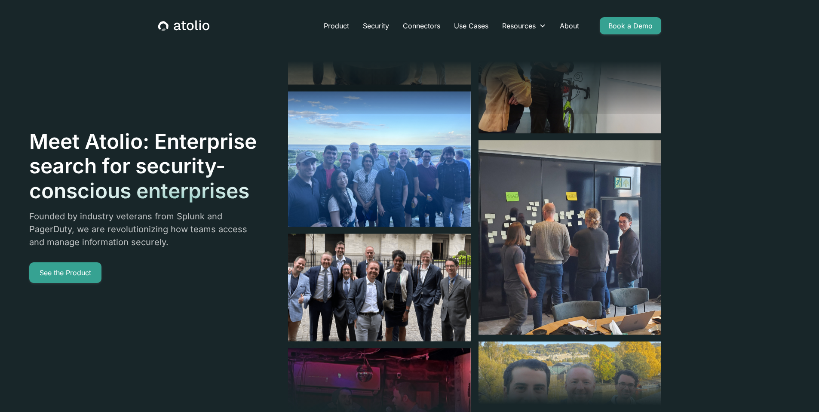 Image resolution: width=819 pixels, height=412 pixels. What do you see at coordinates (144, 166) in the screenshot?
I see `h1: Meet Atolio: Enterprise search for security-conscious enterprises` at bounding box center [144, 166].